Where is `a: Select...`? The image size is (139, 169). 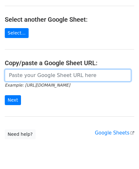
a: Select... is located at coordinates (17, 33).